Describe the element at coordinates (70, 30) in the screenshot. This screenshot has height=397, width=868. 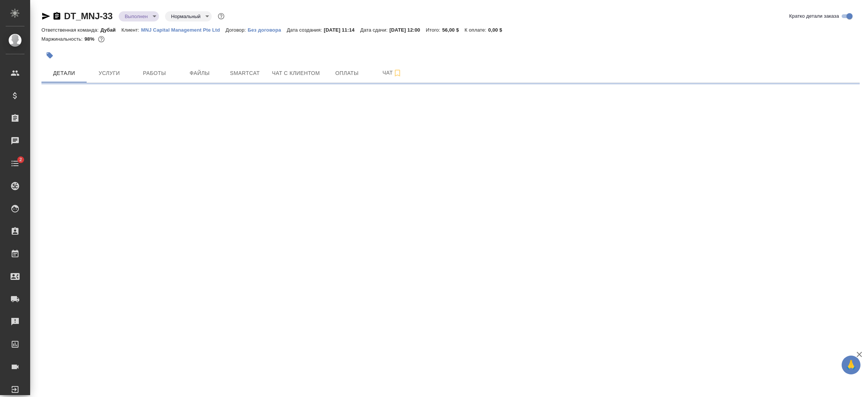
I see `p: Ответственная команда:` at that location.